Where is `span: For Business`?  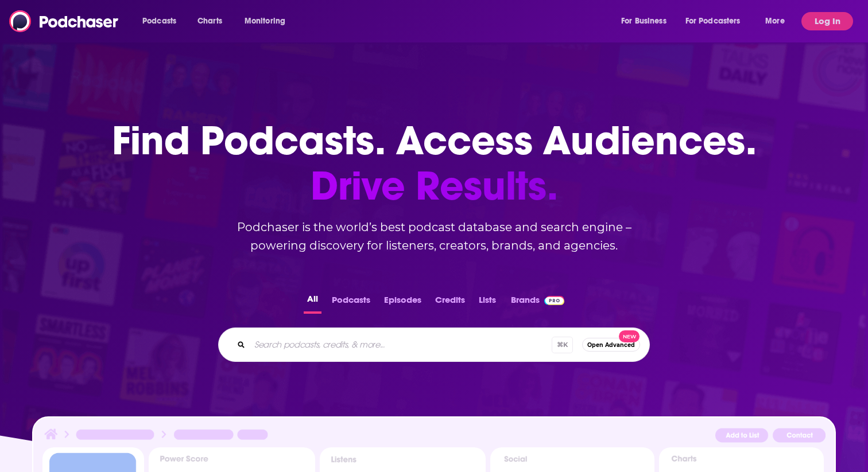
span: For Business is located at coordinates (643, 21).